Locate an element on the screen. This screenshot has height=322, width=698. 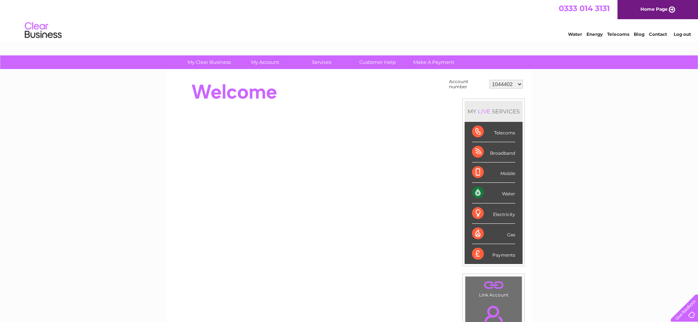
div: Telecoms is located at coordinates (493, 132).